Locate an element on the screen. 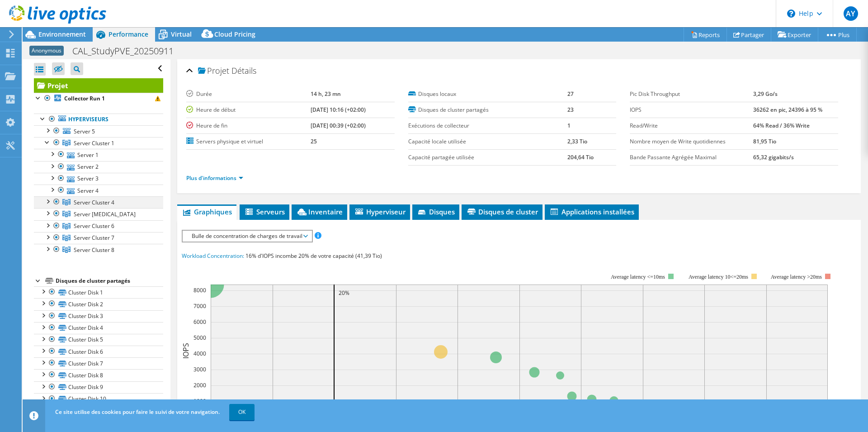 This screenshot has height=432, width=868. span: Hyperviseur is located at coordinates (380, 212).